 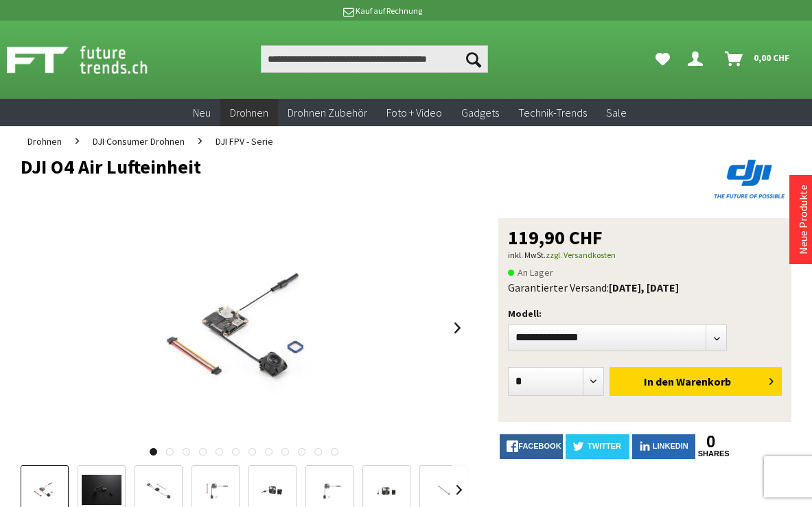 I want to click on button: Suchen, so click(x=473, y=59).